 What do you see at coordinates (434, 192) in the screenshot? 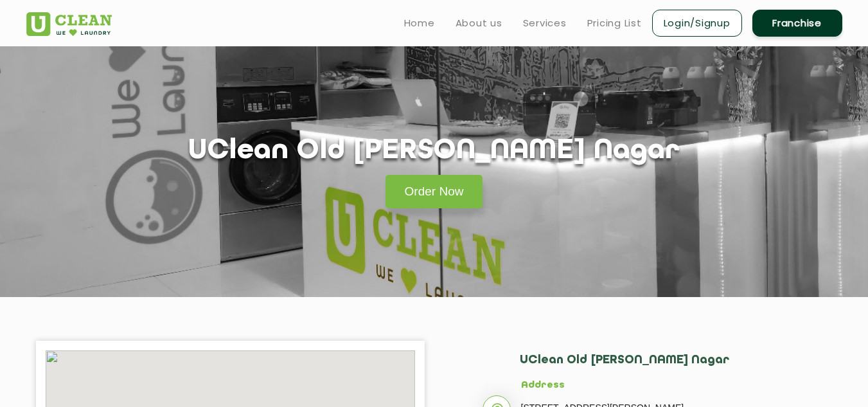
I see `a: Order Now` at bounding box center [434, 192].